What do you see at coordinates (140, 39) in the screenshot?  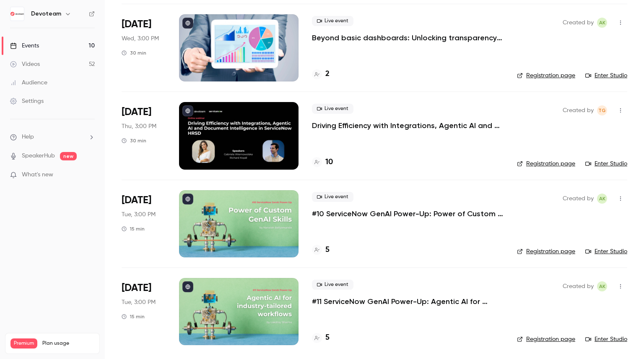 I see `span: Wed, 3:00 PM` at bounding box center [140, 39].